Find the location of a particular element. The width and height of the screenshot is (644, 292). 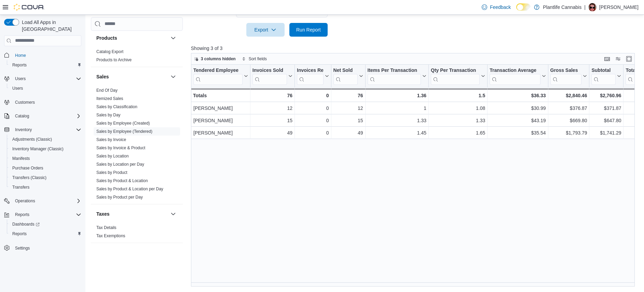

div: Items Per Transaction is located at coordinates (394, 76).